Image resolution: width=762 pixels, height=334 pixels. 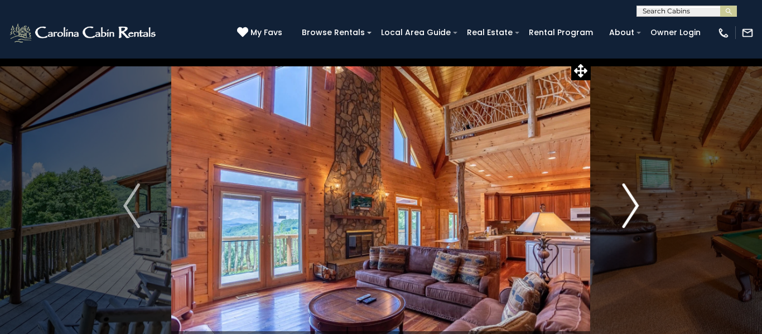 What do you see at coordinates (333, 32) in the screenshot?
I see `a: Browse Rentals` at bounding box center [333, 32].